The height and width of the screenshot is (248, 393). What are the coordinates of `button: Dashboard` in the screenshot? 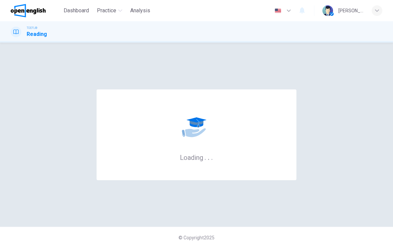 It's located at (76, 11).